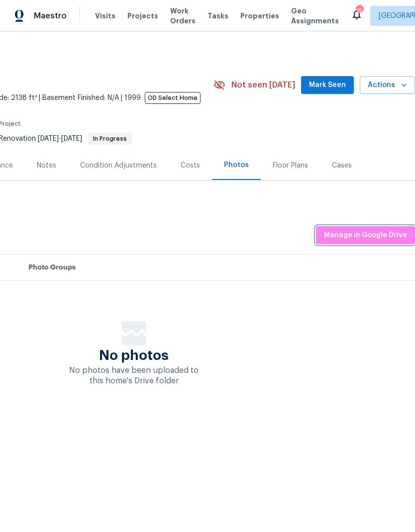  Describe the element at coordinates (143, 16) in the screenshot. I see `span: Projects` at that location.